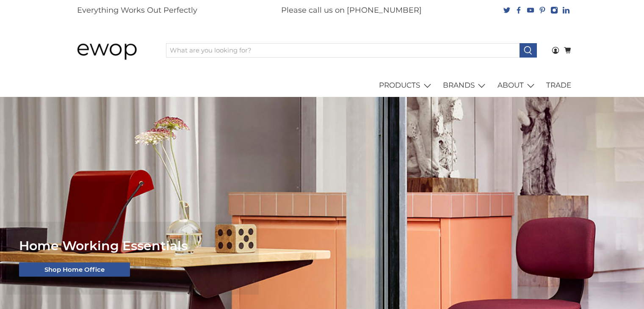 The height and width of the screenshot is (309, 644). I want to click on p: Everything Works Out Perfectly, so click(137, 10).